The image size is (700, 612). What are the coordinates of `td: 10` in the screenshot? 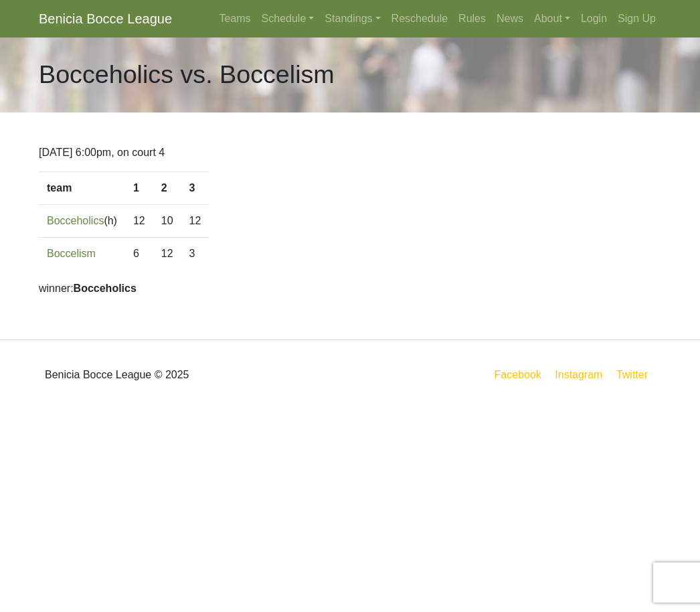 It's located at (167, 221).